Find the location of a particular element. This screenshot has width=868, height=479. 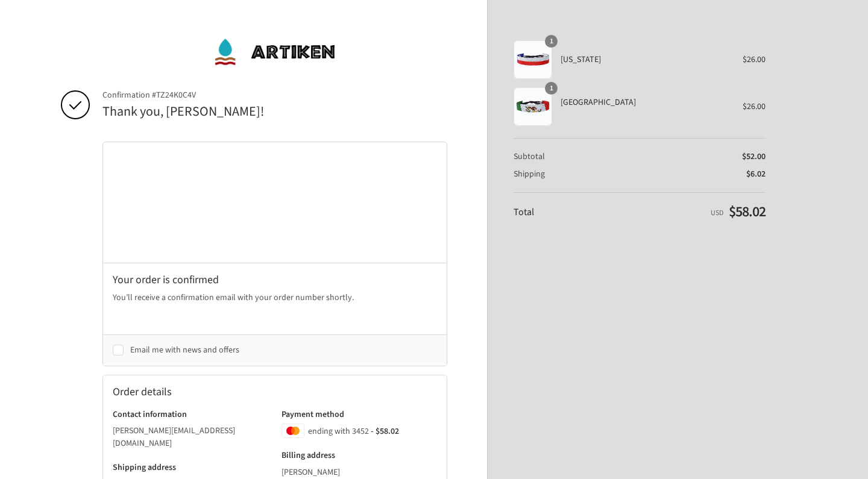

h2: Order details is located at coordinates (194, 391).